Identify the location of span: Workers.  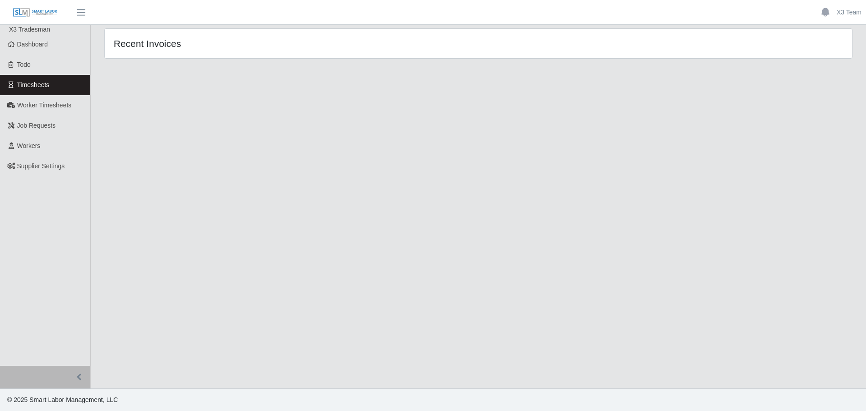
(29, 146).